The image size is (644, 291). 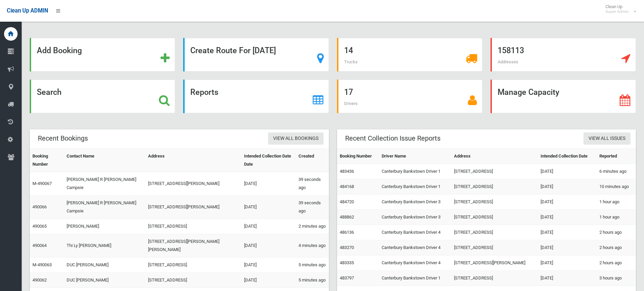 What do you see at coordinates (415, 156) in the screenshot?
I see `th: Driver Name` at bounding box center [415, 156].